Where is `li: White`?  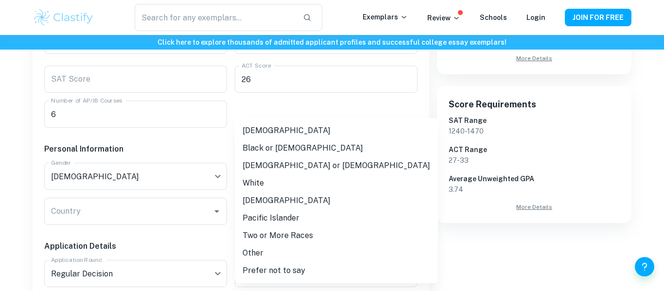 li: White is located at coordinates (337, 183).